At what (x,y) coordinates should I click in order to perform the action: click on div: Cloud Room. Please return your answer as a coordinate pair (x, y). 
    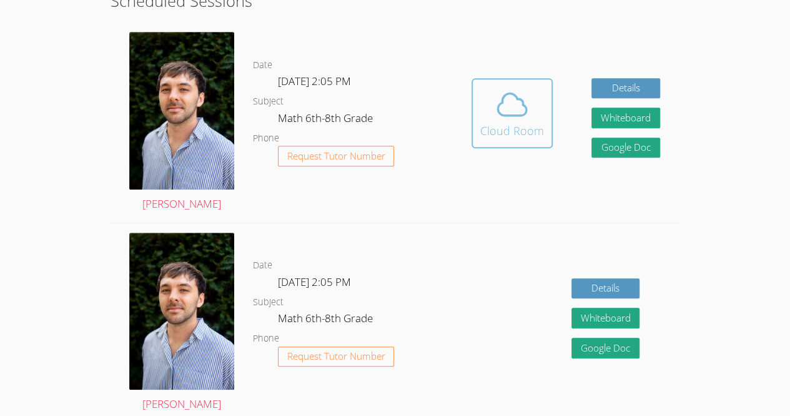
    Looking at the image, I should click on (512, 131).